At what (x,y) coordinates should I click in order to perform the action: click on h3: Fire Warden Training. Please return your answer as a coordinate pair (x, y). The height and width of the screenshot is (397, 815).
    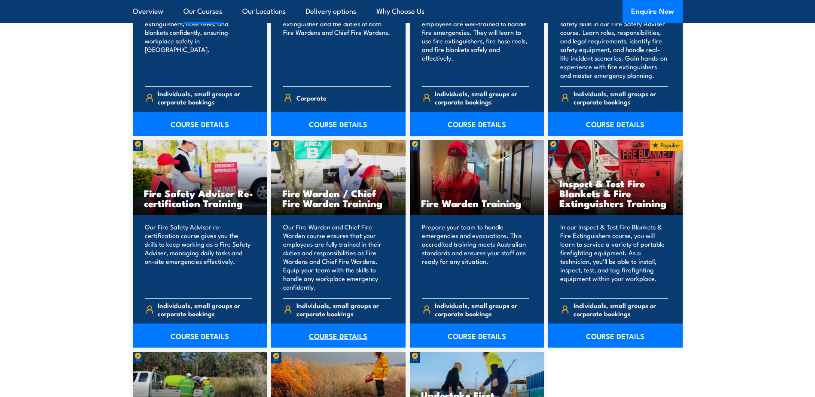
    Looking at the image, I should click on (477, 203).